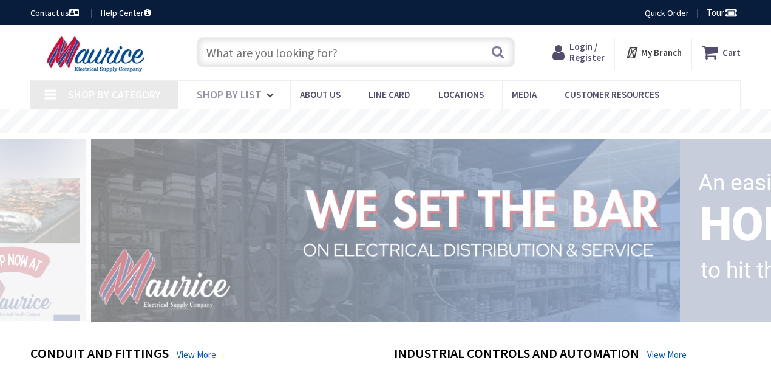 The image size is (771, 369). Describe the element at coordinates (381, 230) in the screenshot. I see `img: 1_1.png` at that location.